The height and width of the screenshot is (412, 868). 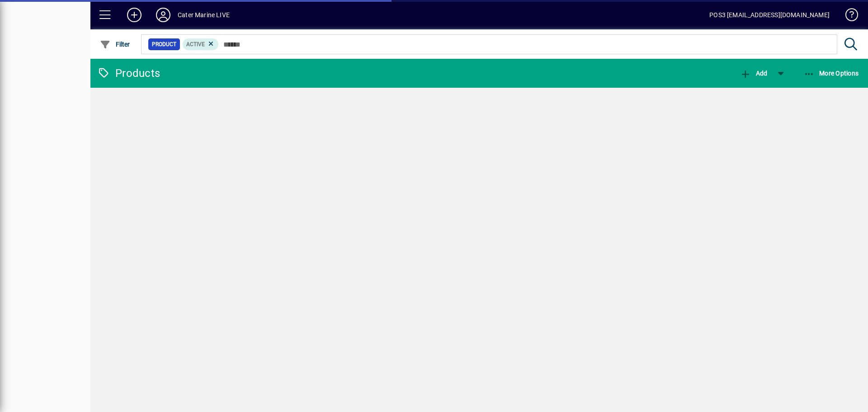 What do you see at coordinates (204, 15) in the screenshot?
I see `div: Cater Marine LIVE` at bounding box center [204, 15].